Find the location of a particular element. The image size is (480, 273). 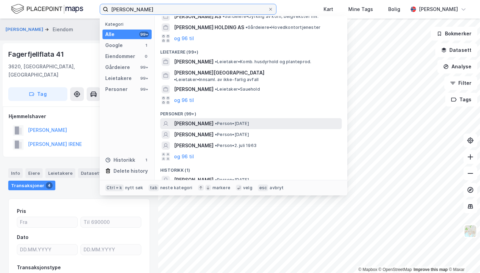

div: Bolig is located at coordinates (394, 9).